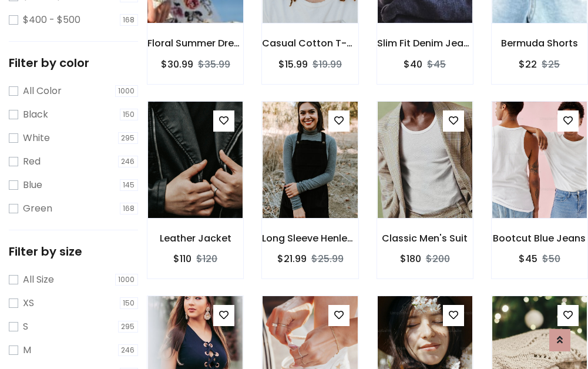 The image size is (588, 369). Describe the element at coordinates (25, 327) in the screenshot. I see `label: S` at that location.